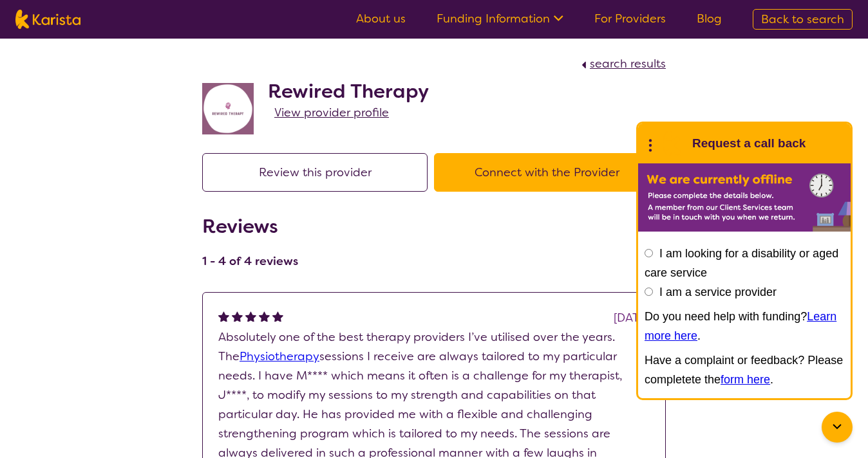 The image size is (868, 458). Describe the element at coordinates (250, 227) in the screenshot. I see `h2: Reviews` at that location.